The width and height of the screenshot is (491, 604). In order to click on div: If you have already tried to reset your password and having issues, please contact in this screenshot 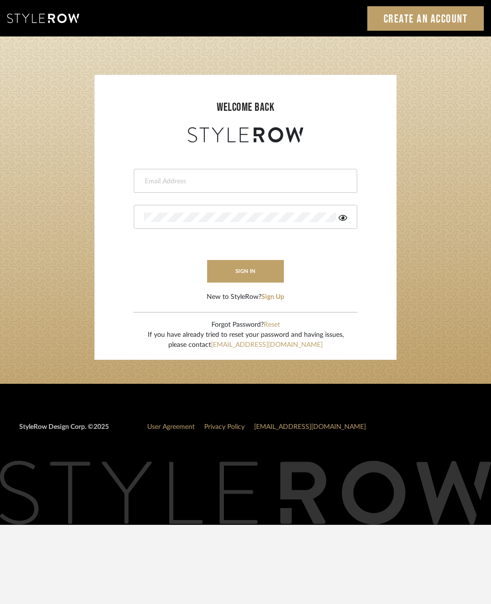, I will do `click(246, 340)`.